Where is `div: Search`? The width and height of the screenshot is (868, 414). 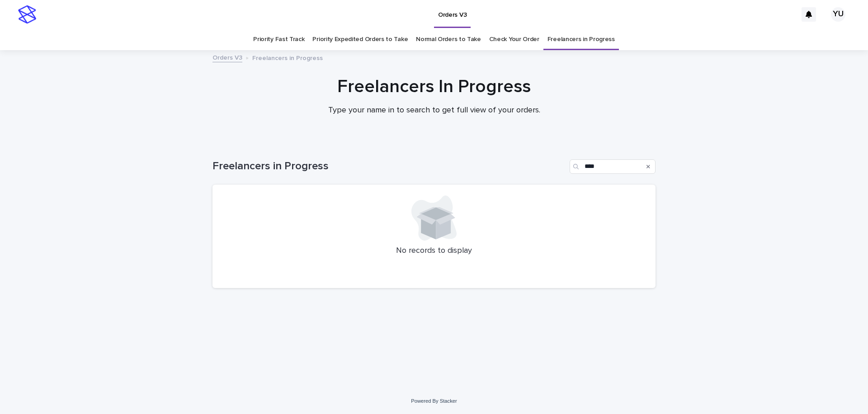 div: Search is located at coordinates (612, 167).